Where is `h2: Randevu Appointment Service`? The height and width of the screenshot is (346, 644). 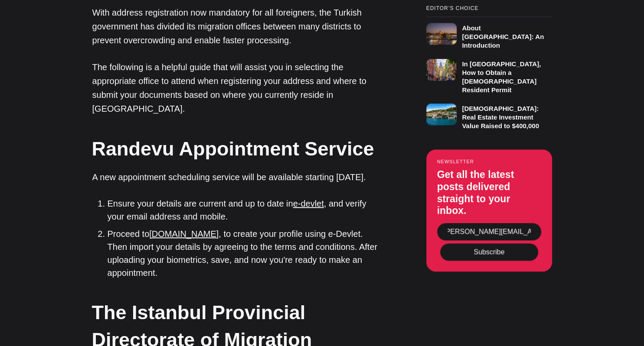
h2: Randevu Appointment Service is located at coordinates (237, 148).